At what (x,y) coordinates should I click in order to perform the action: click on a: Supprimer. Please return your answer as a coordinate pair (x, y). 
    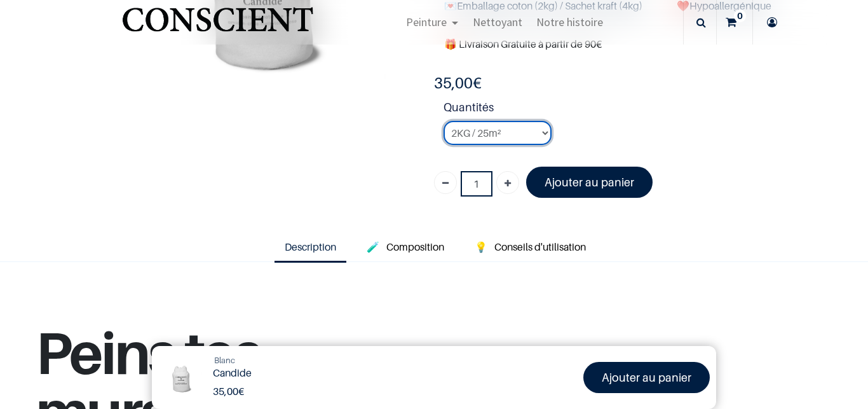
    Looking at the image, I should click on (445, 182).